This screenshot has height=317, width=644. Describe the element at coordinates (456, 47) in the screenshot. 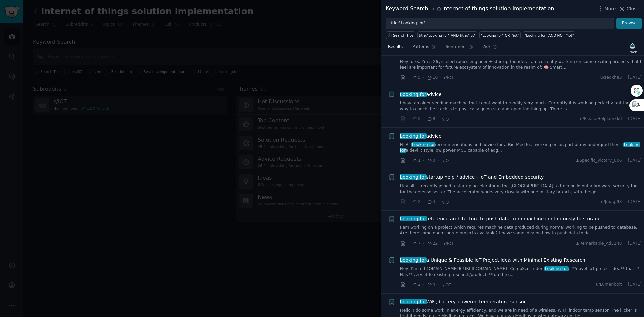

I see `span: Sentiment` at that location.